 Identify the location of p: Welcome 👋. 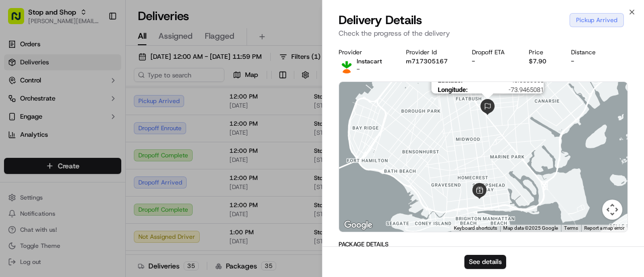
(96, 48).